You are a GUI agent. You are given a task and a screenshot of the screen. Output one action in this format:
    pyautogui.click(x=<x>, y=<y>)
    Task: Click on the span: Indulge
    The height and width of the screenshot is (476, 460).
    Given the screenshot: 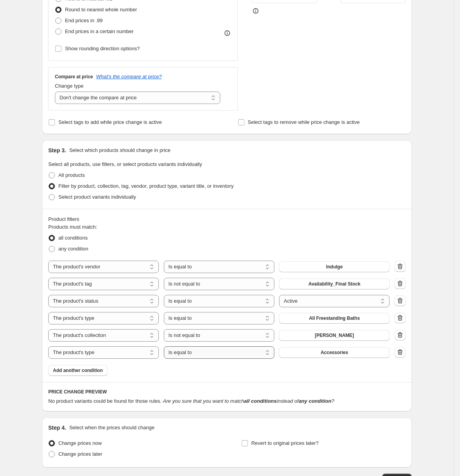 What is the action you would take?
    pyautogui.click(x=334, y=267)
    